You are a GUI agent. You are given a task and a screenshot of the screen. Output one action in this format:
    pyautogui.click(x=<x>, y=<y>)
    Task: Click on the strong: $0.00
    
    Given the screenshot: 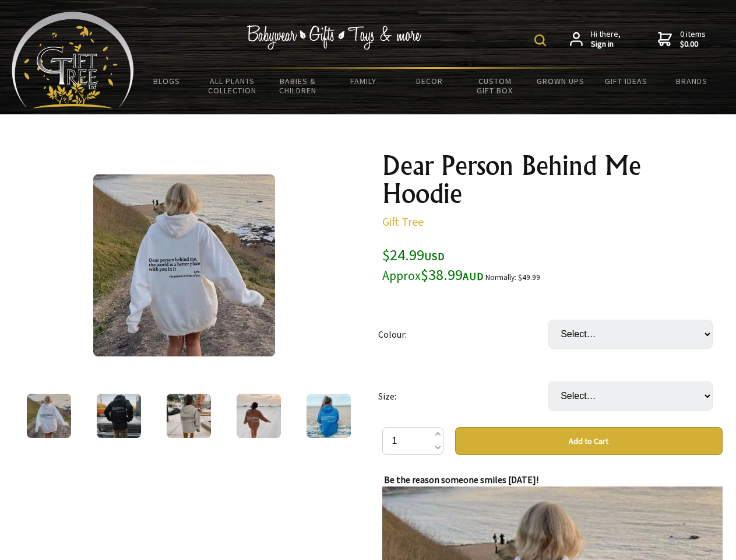 What is the action you would take?
    pyautogui.click(x=693, y=44)
    